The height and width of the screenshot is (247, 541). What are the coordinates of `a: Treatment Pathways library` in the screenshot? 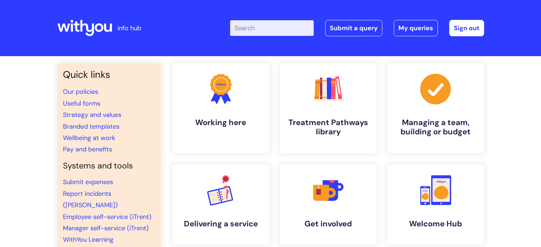 It's located at (328, 108).